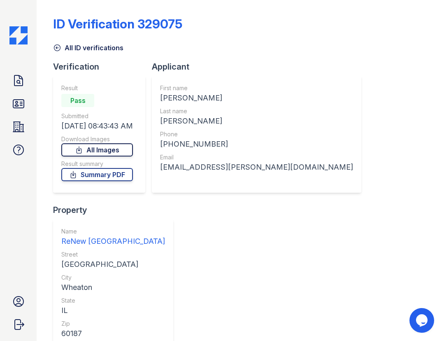 The width and height of the screenshot is (444, 341). What do you see at coordinates (113, 300) in the screenshot?
I see `div: State` at bounding box center [113, 300].